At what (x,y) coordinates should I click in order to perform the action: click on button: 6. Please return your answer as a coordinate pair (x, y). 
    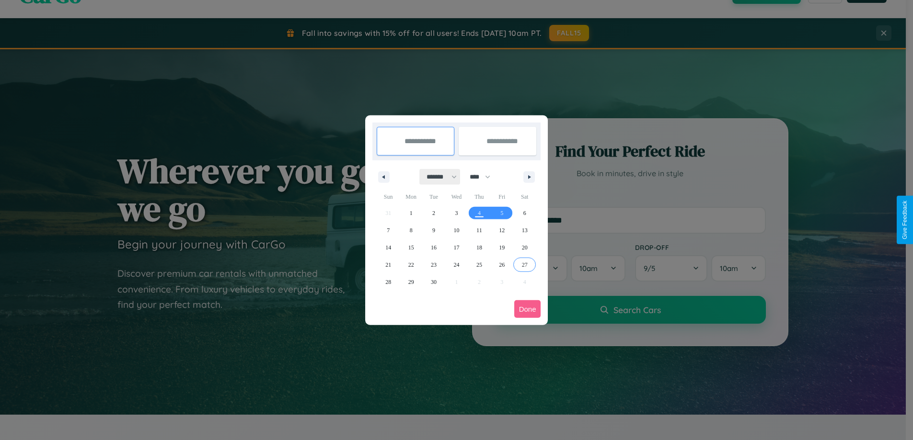
    Looking at the image, I should click on (524, 213).